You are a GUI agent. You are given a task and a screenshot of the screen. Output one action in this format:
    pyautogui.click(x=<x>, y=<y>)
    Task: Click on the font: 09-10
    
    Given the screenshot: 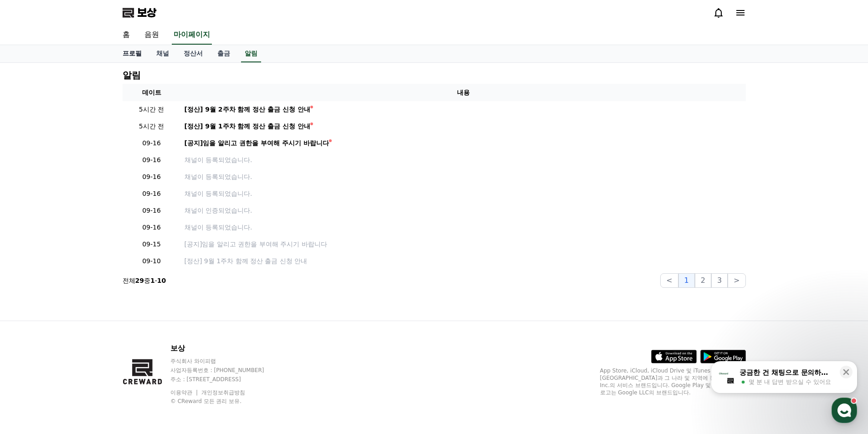 What is the action you would take?
    pyautogui.click(x=152, y=261)
    